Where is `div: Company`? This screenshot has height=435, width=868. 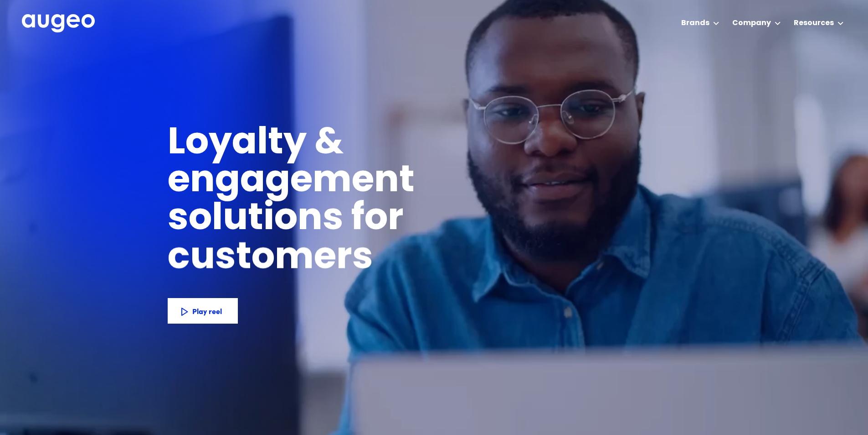
div: Company is located at coordinates (751, 23).